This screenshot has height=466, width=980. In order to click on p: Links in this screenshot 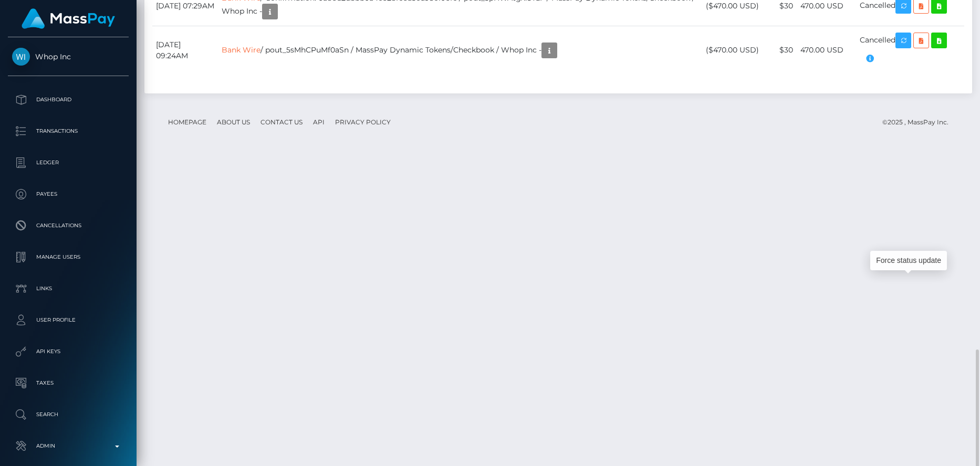, I will do `click(68, 289)`.